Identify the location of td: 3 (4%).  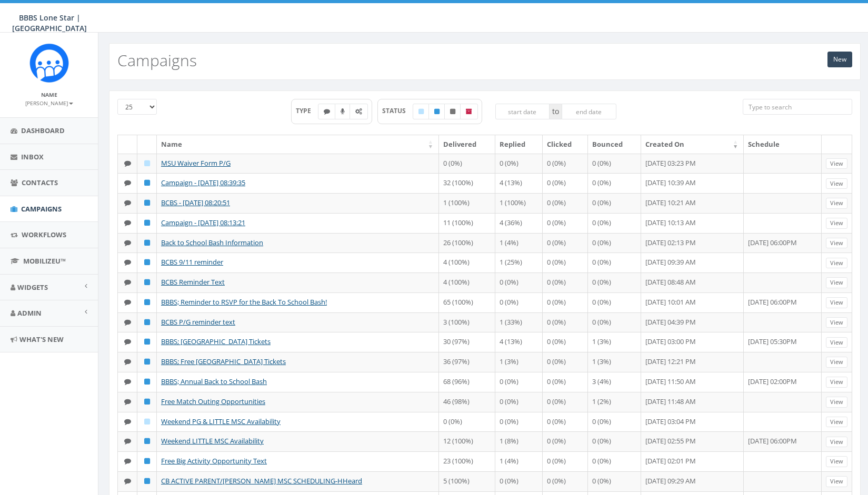
(614, 382).